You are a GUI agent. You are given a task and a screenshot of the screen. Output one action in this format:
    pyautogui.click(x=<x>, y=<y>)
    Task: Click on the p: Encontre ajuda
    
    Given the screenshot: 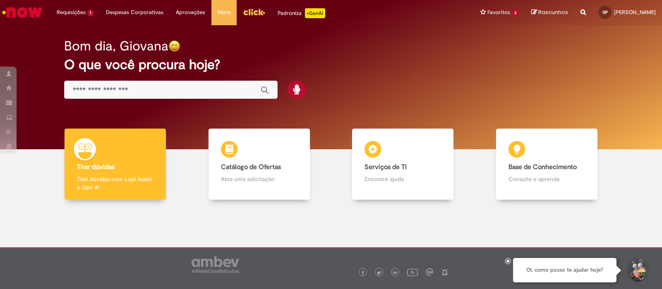 What is the action you would take?
    pyautogui.click(x=402, y=179)
    